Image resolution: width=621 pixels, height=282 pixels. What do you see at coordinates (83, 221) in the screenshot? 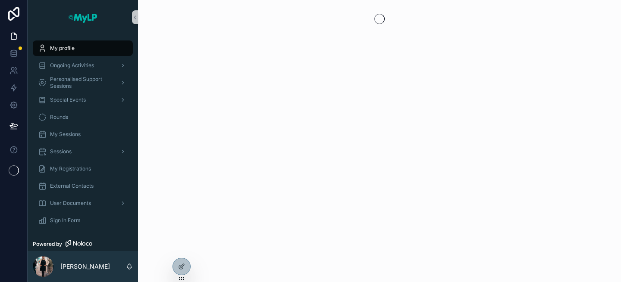
I see `a: Sign In Form` at bounding box center [83, 221].